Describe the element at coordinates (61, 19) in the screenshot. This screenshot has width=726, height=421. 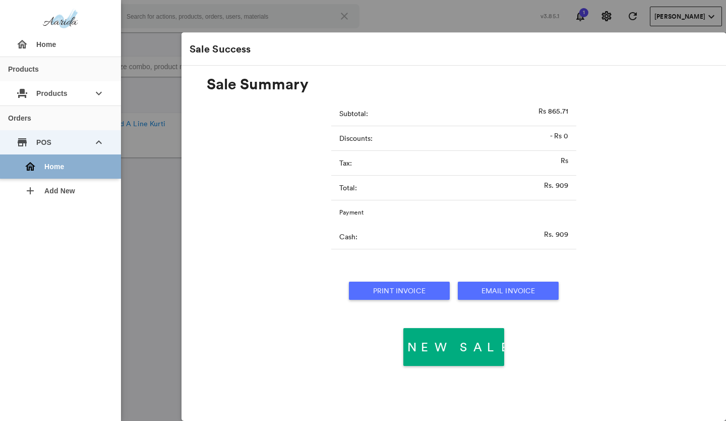
I see `img: aarida-optimized.png` at that location.